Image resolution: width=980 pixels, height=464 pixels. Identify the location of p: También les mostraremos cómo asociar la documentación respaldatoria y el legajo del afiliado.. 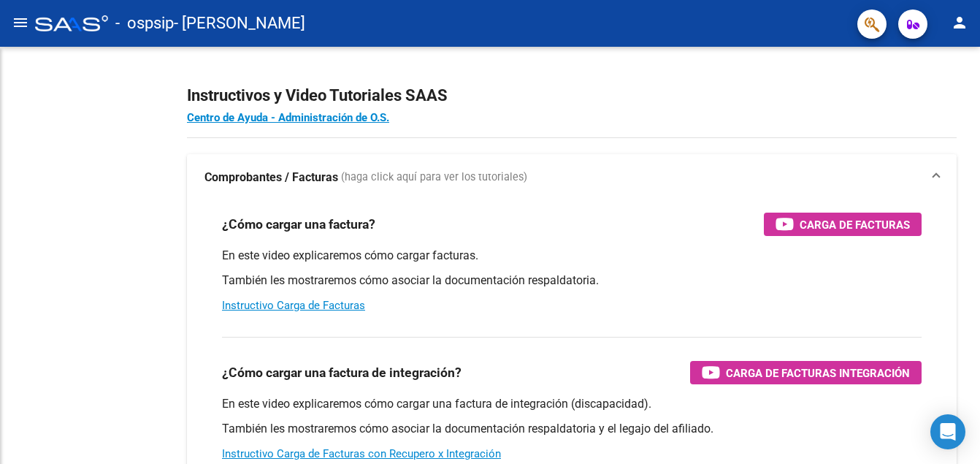
(572, 428).